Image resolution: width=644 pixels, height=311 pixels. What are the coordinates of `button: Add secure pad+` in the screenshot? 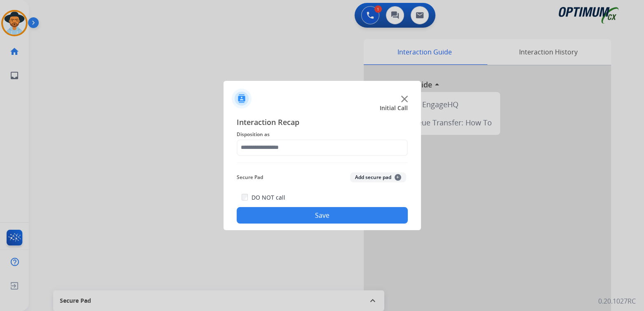 It's located at (378, 177).